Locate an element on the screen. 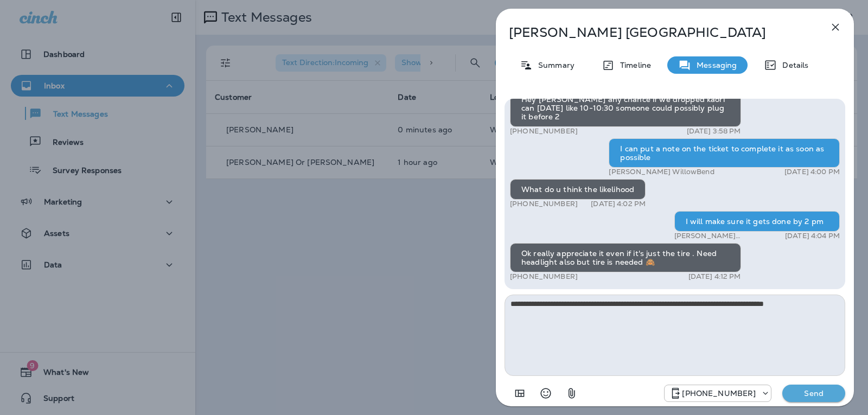 The image size is (868, 415). div: I can put a note on the ticket to complete it as soon as possible is located at coordinates (724, 153).